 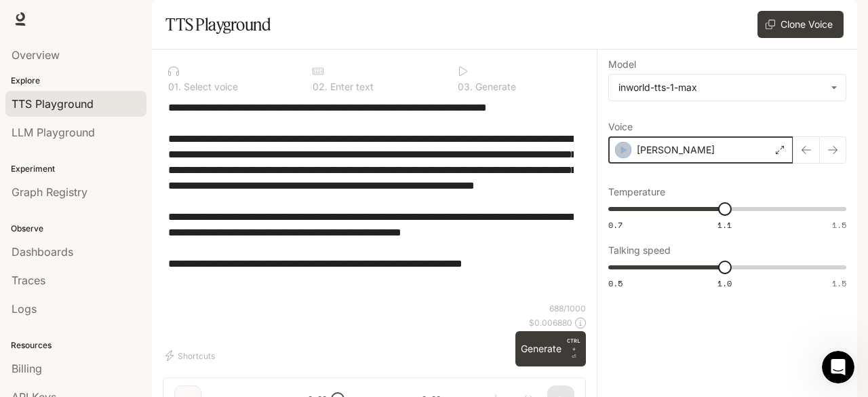 I want to click on button: Clone Voice, so click(x=800, y=25).